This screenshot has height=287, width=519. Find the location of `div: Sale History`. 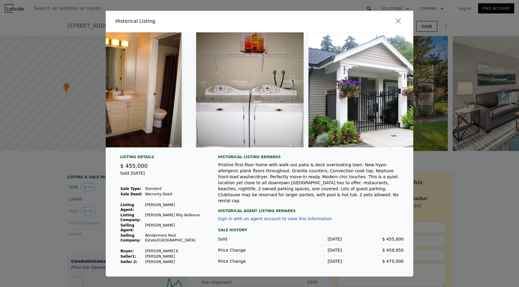

div: Sale History is located at coordinates (311, 230).